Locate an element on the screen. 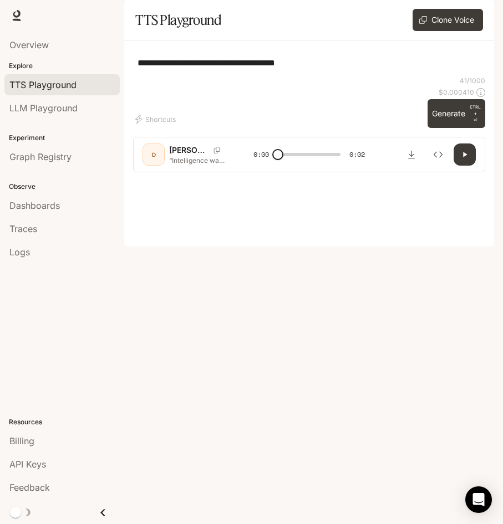  button: GenerateCTRL +⏎ is located at coordinates (456, 114).